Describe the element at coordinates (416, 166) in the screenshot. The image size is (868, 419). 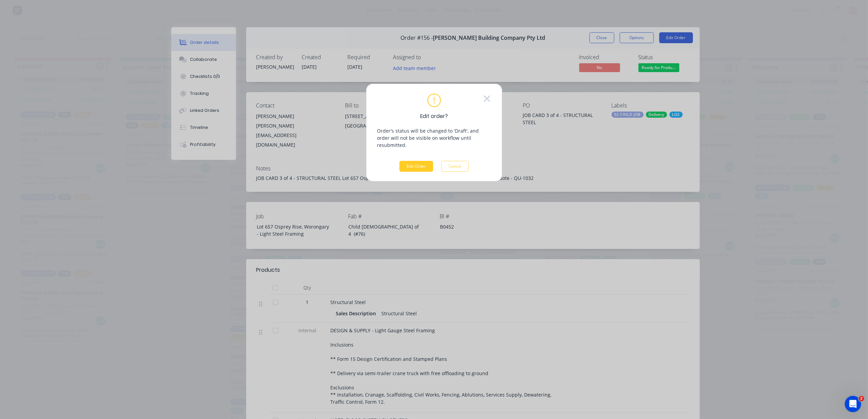
I see `button: Edit Order` at that location.